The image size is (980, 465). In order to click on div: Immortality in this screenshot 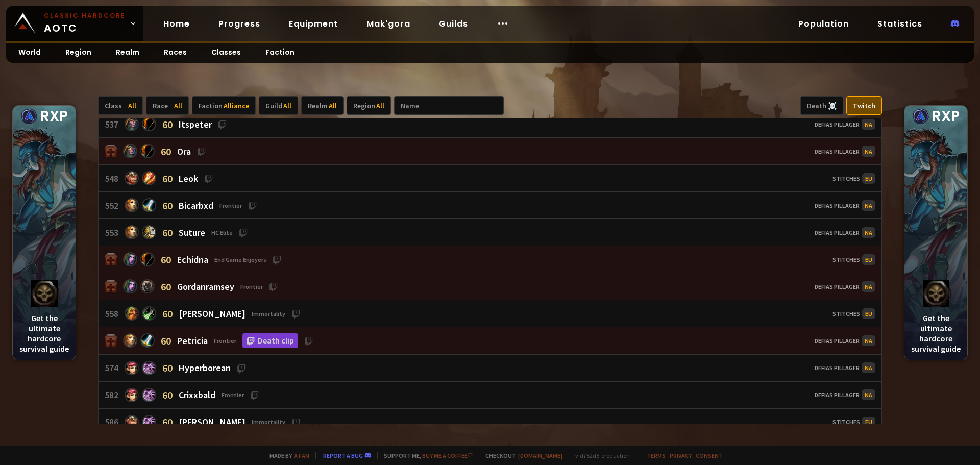, I will do `click(268, 421)`.